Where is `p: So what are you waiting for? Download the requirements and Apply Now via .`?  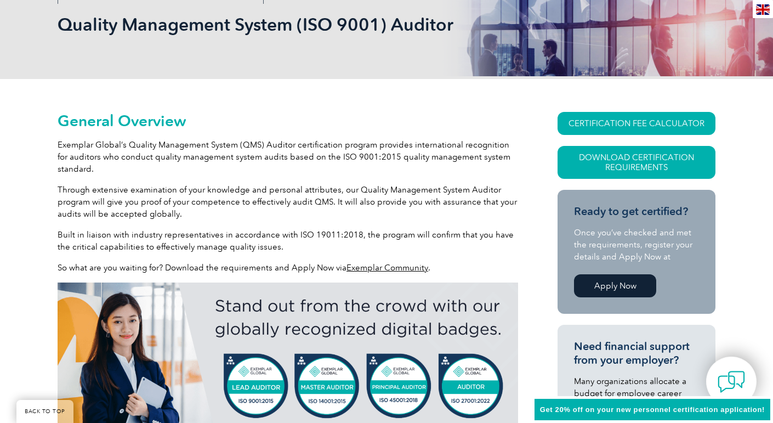 p: So what are you waiting for? Download the requirements and Apply Now via . is located at coordinates (288, 267).